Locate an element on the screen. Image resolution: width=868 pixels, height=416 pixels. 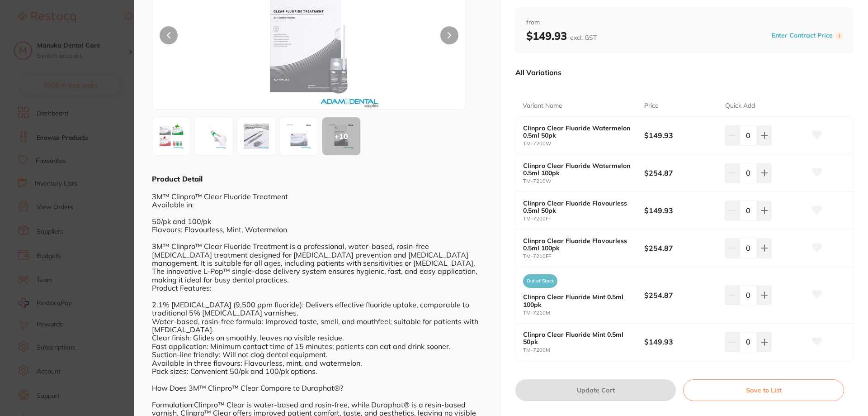
small: TM-7210M is located at coordinates (584, 313).